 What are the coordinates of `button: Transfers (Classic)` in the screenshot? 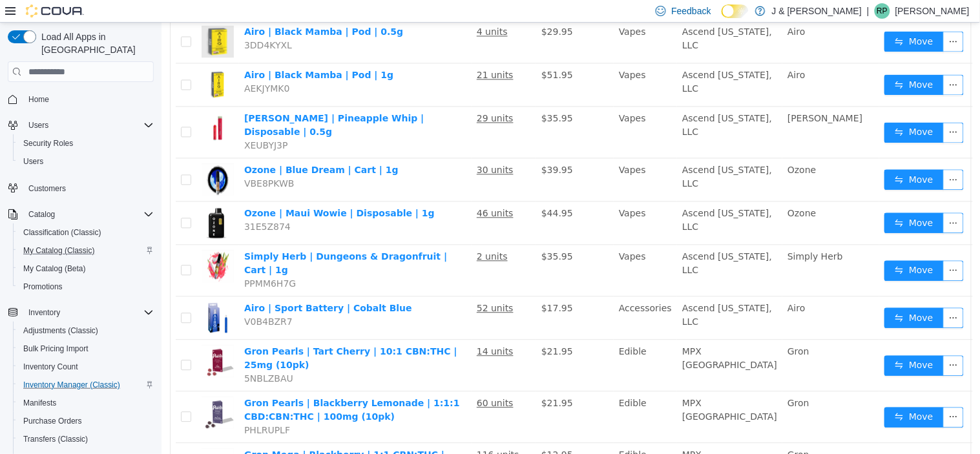 It's located at (86, 439).